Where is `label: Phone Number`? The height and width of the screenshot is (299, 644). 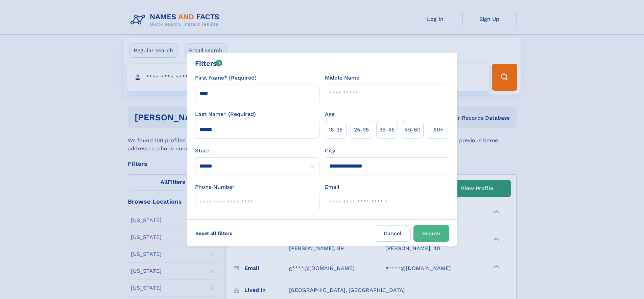 label: Phone Number is located at coordinates (215, 188).